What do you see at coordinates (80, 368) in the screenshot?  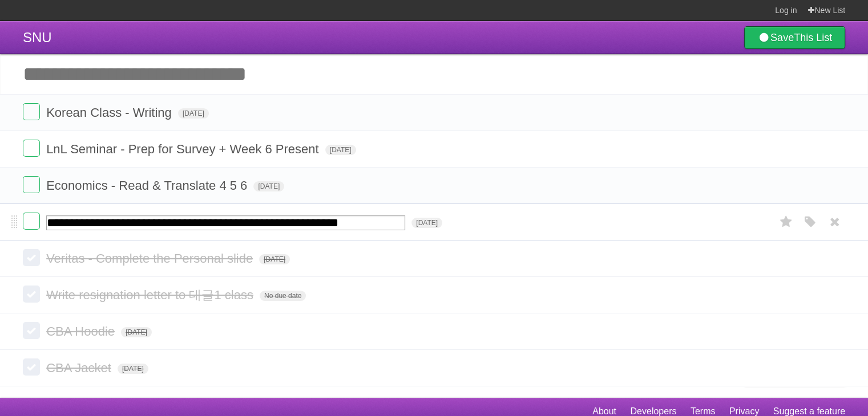 I see `span: CBA Jacket` at bounding box center [80, 368].